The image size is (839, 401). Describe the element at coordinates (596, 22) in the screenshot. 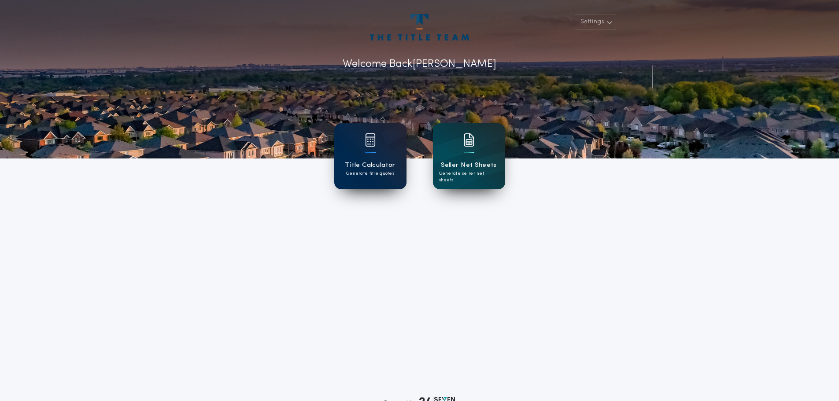

I see `button: Settings` at that location.